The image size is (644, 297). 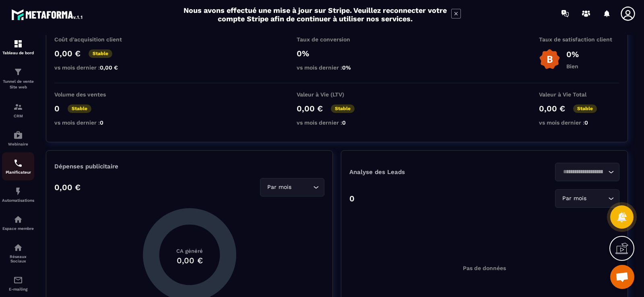 What do you see at coordinates (18, 223) in the screenshot?
I see `a: automationsautomationsEspace membre` at bounding box center [18, 223].